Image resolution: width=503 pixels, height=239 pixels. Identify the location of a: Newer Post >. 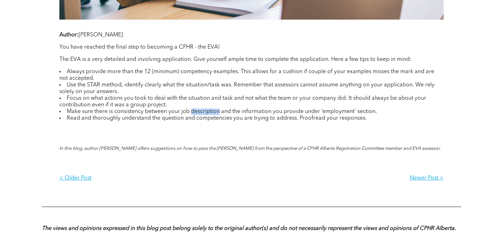
(348, 178).